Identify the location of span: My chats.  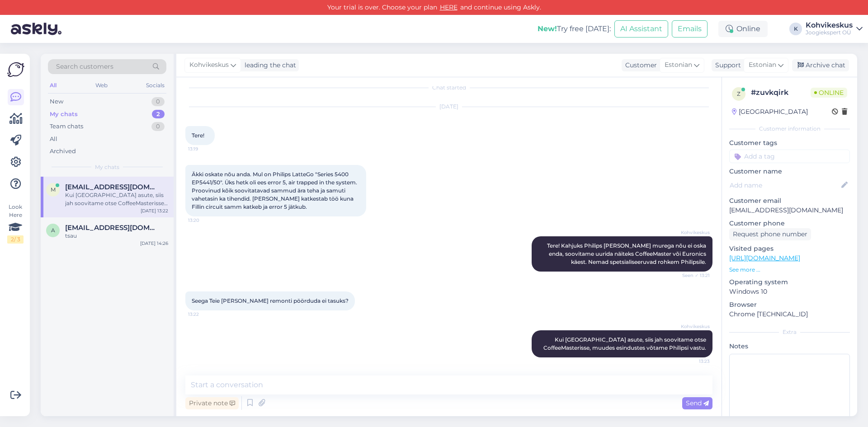
(107, 167).